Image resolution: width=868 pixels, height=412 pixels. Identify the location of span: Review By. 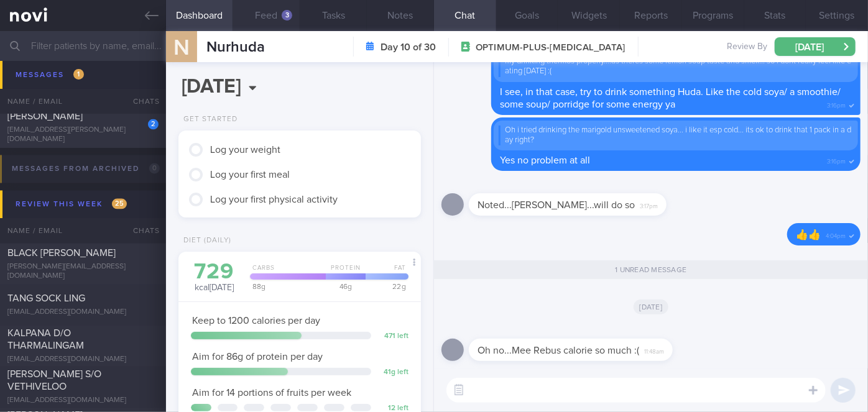
(747, 47).